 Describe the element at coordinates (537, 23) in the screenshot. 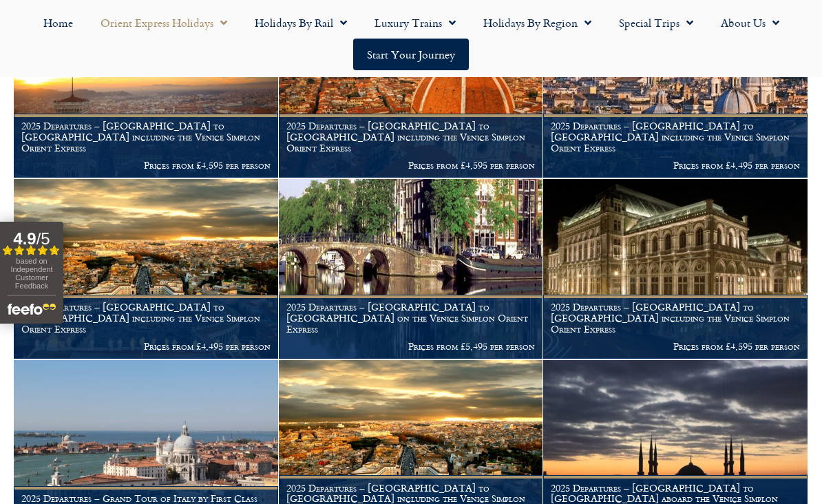

I see `a: Holidays by Region` at that location.